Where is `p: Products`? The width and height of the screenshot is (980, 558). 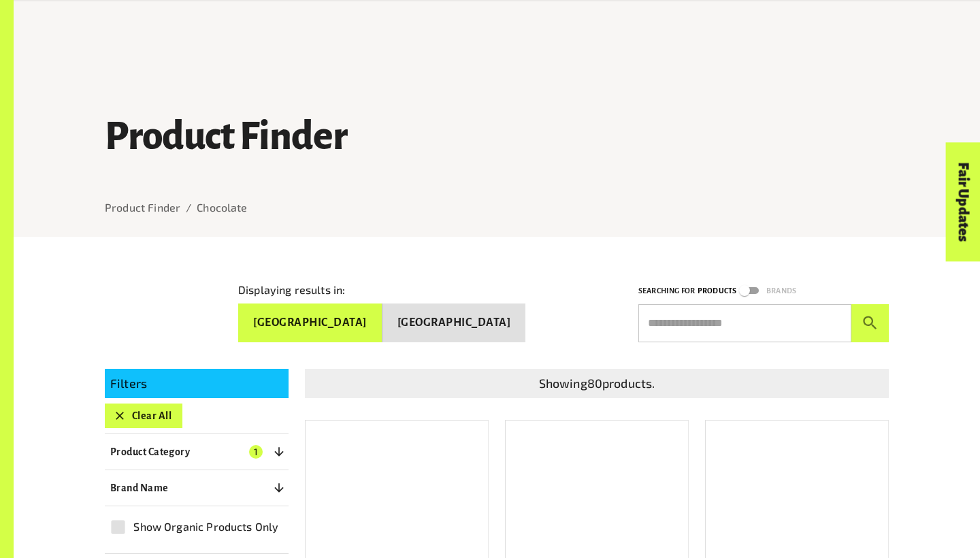
p: Products is located at coordinates (717, 291).